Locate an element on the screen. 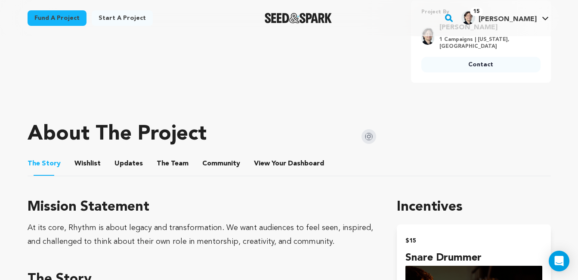 The height and width of the screenshot is (280, 578). a: Seed&Spark Homepage is located at coordinates (298, 18).